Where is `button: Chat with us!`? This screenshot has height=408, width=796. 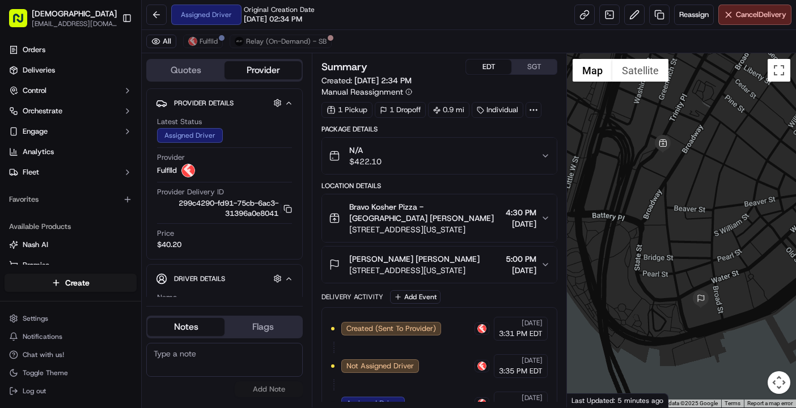 button: Chat with us! is located at coordinates (70, 355).